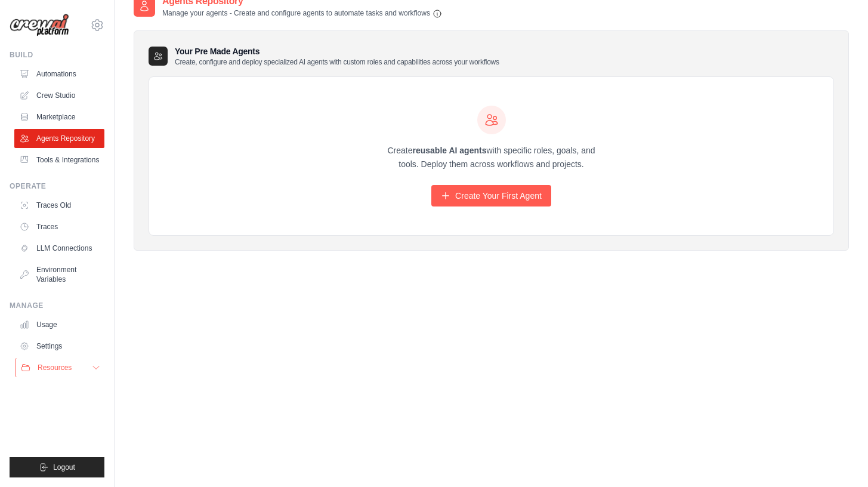  What do you see at coordinates (54, 368) in the screenshot?
I see `span: Resources` at bounding box center [54, 368].